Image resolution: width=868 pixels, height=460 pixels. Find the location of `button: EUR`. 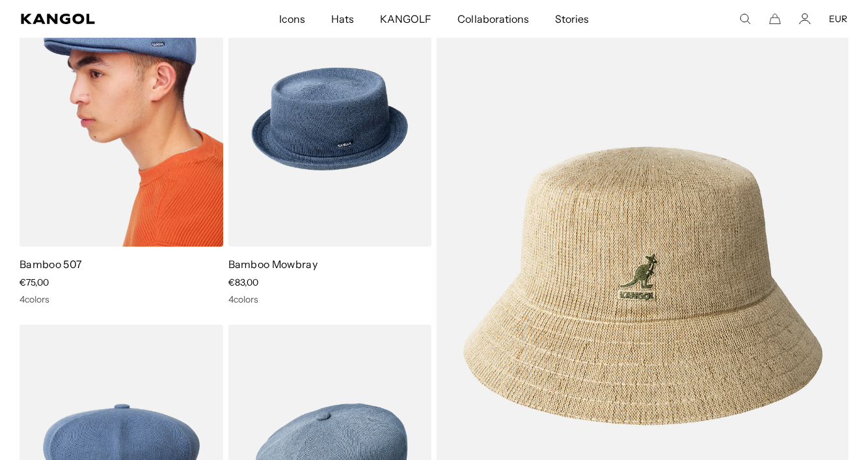

button: EUR is located at coordinates (838, 19).